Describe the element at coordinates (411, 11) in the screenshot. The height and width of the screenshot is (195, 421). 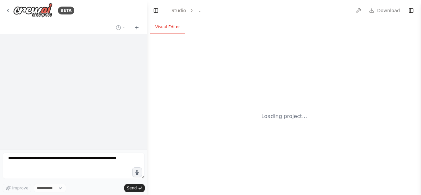
I see `button: Show right sidebar` at that location.